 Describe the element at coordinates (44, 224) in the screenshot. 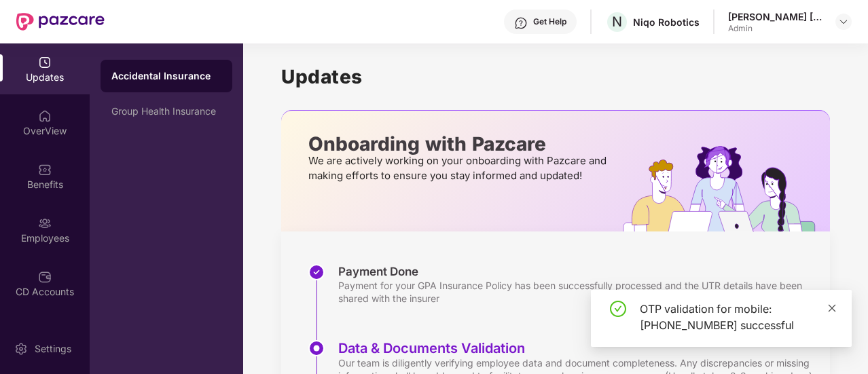

I see `img: svg+xml;base64,PHN2ZyBpZD0iRW1wbG95ZWVzIiB4bWxucz0iaHR0cDovL3d3dy53My5vcmcvMjAwMC9zdmciIHdpZHRoPS...` at that location.